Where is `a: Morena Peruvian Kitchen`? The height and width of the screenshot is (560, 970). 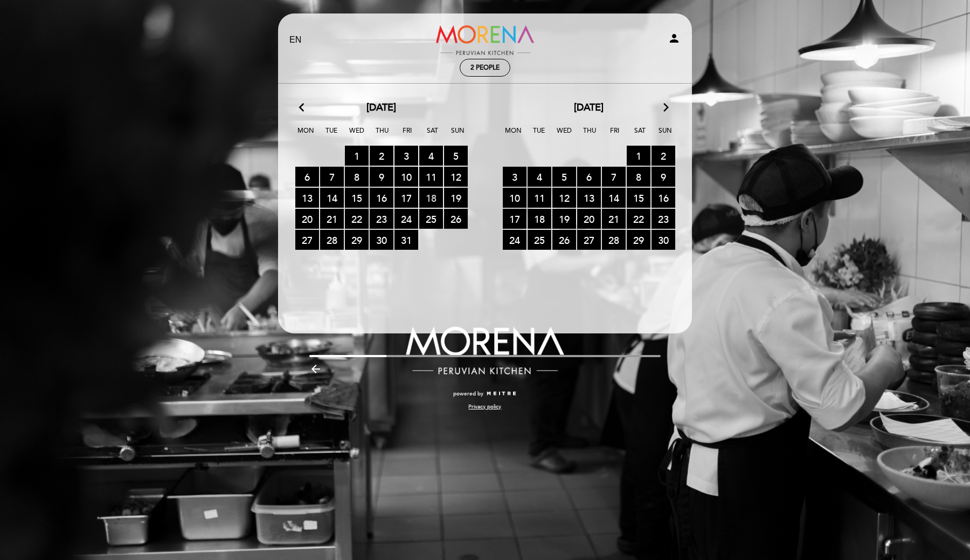 a: Morena Peruvian Kitchen is located at coordinates (485, 40).